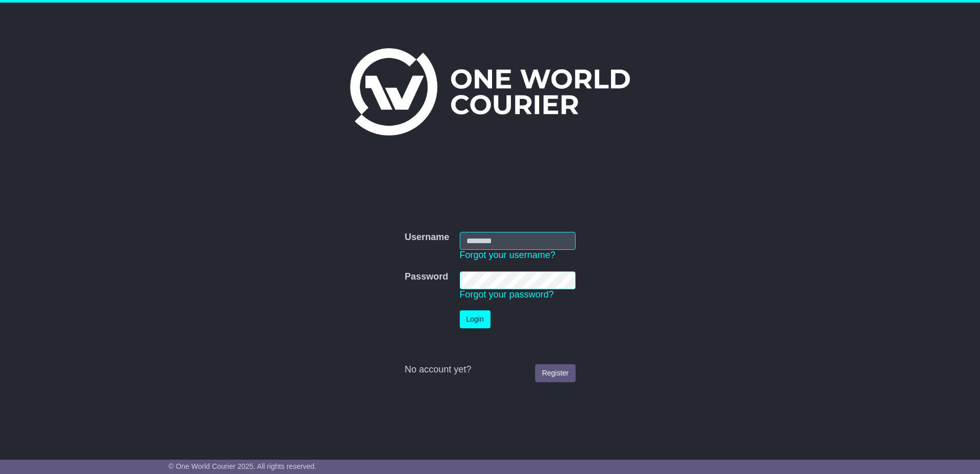 The height and width of the screenshot is (474, 980). Describe the element at coordinates (489, 370) in the screenshot. I see `div: No account yet?` at that location.